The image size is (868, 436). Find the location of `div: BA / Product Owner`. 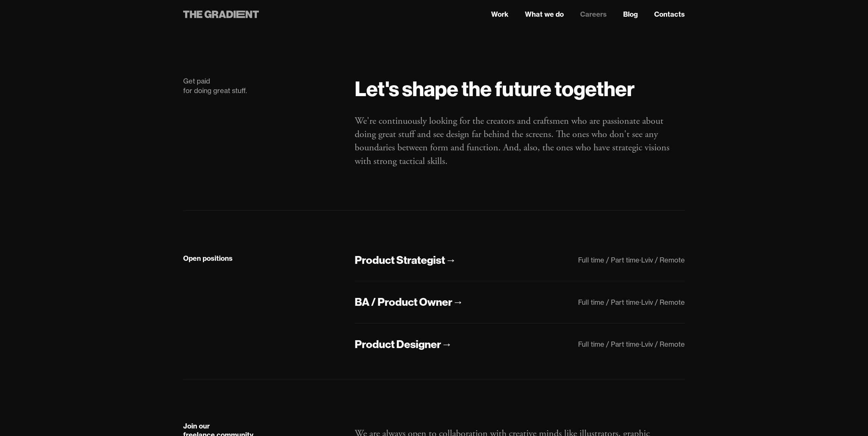

div: BA / Product Owner is located at coordinates (403, 302).